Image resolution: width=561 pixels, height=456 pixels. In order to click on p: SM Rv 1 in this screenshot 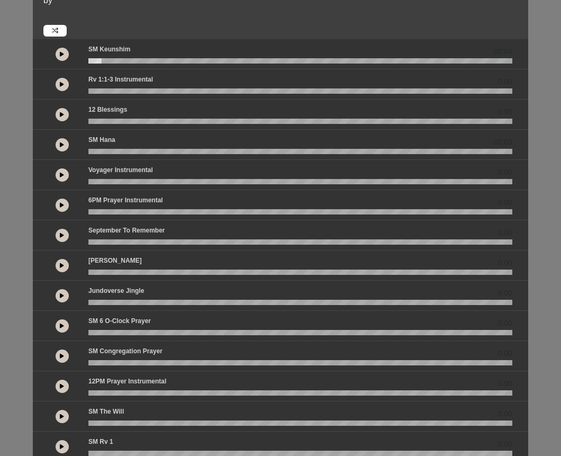, I will do `click(101, 442)`.